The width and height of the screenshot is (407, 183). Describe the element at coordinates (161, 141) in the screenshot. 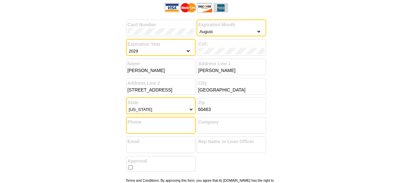

I see `label: Email` at that location.